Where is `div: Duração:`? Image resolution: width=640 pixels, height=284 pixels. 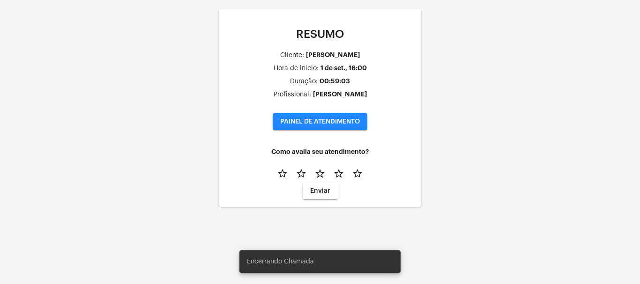
div: Duração: is located at coordinates (304, 82).